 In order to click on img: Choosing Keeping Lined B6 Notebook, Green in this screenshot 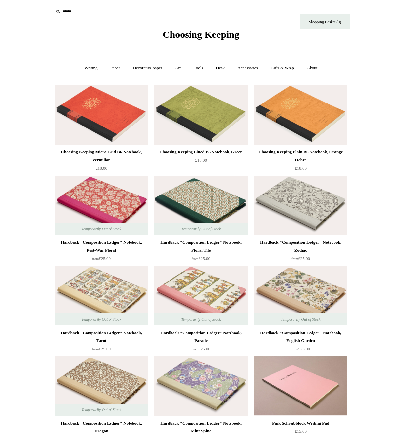, I will do `click(201, 115)`.